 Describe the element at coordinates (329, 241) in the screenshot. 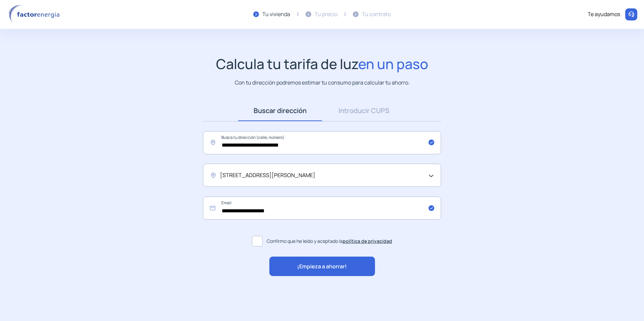

I see `span: Confirmo que he leído y aceptado la` at that location.